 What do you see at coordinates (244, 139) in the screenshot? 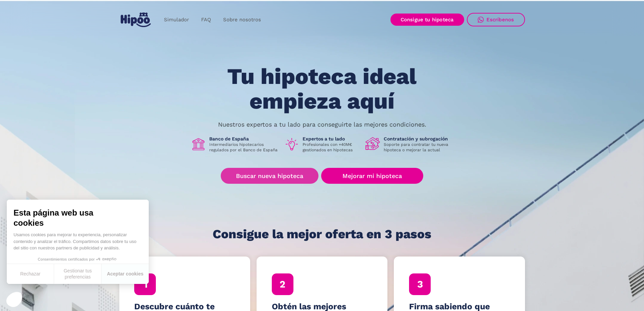
I see `h1: Banco de España` at bounding box center [244, 139].